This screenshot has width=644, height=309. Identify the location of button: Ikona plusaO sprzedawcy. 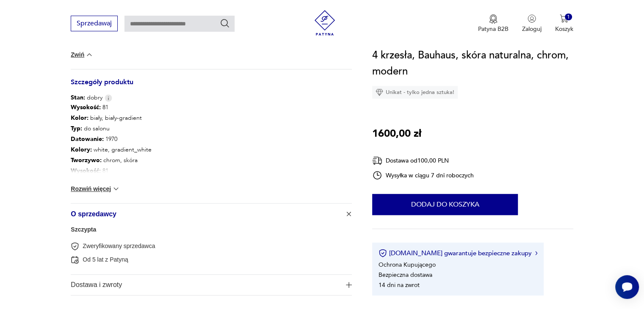
(211, 214).